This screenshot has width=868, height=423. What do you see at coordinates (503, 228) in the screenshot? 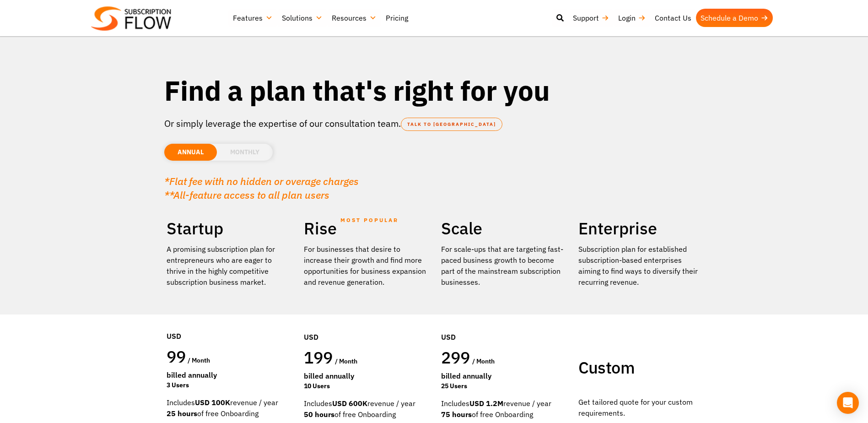
I see `h2: Scale` at bounding box center [503, 228].